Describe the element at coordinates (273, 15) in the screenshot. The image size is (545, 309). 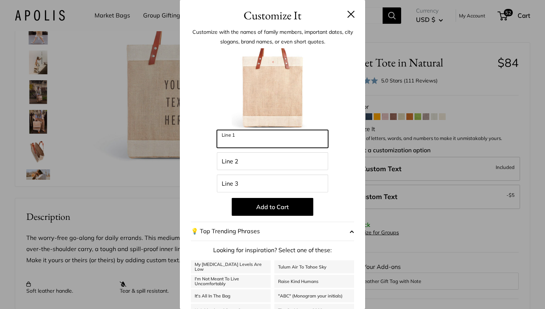
I see `h3: Customize It` at that location.